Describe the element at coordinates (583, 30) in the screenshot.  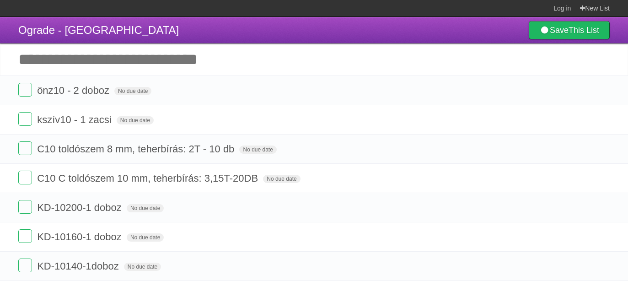
I see `b: This List` at that location.